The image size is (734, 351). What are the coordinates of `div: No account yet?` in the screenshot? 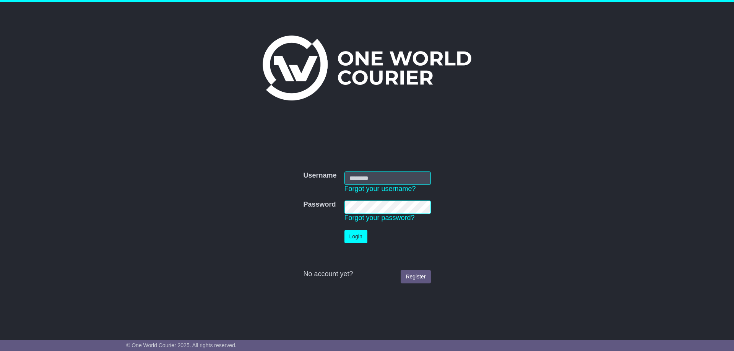 It's located at (367, 275).